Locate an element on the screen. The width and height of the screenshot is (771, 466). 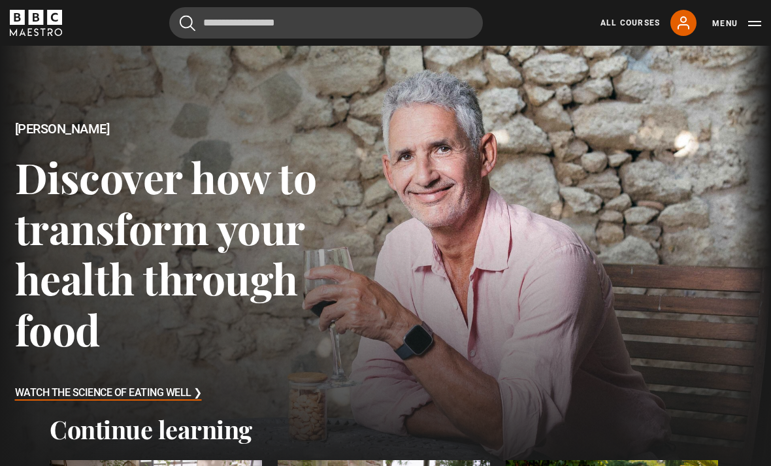
h3: Watch The Science of Eating Well ❯ is located at coordinates (109, 394).